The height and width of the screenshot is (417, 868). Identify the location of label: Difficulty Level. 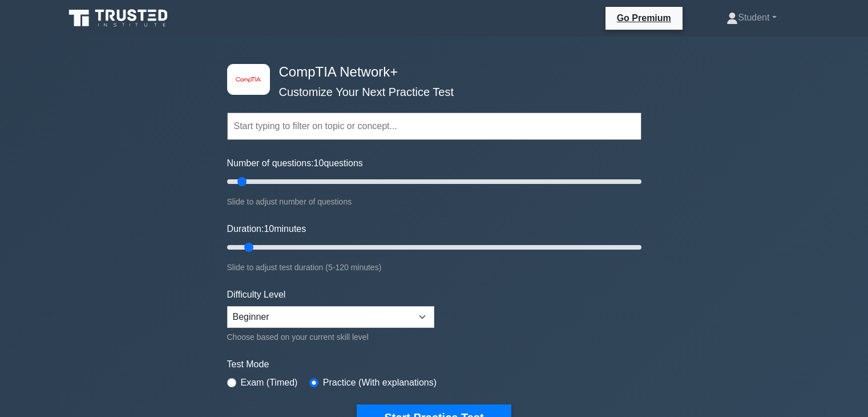
(256, 295).